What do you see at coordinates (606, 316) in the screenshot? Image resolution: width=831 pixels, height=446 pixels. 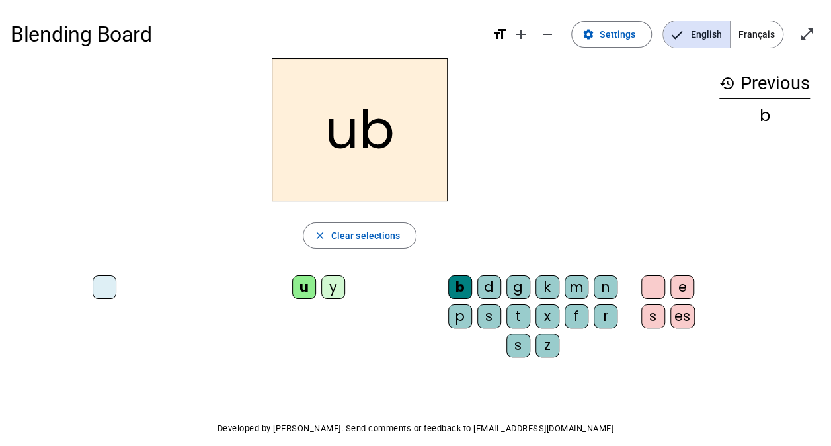 I see `div: r` at bounding box center [606, 316].